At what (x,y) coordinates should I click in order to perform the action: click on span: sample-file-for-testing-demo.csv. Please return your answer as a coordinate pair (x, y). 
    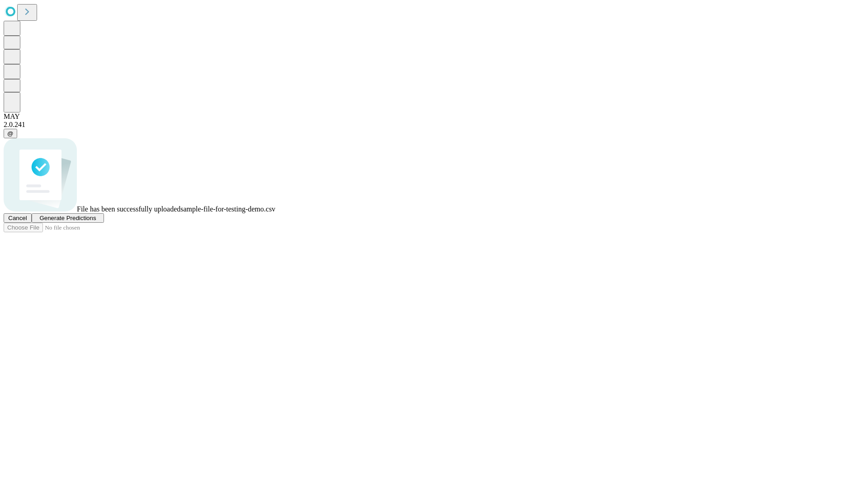
    Looking at the image, I should click on (228, 209).